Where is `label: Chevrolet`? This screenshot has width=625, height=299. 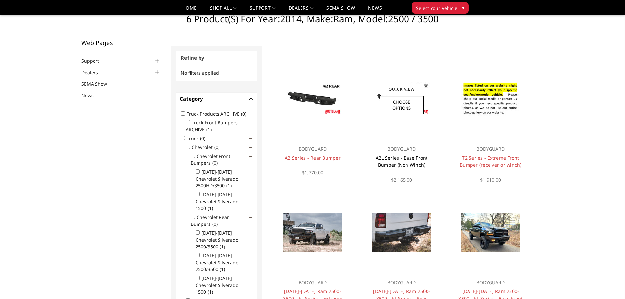
label: Chevrolet is located at coordinates (207, 147).